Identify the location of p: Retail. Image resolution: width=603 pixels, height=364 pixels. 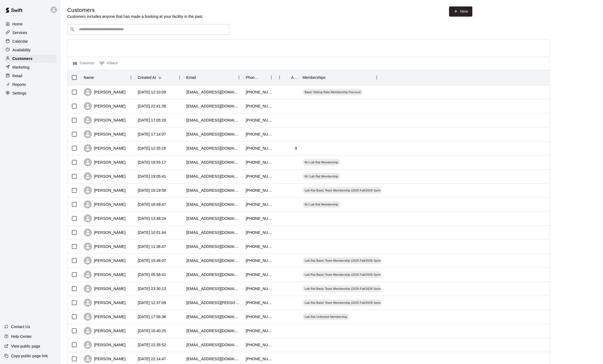
(17, 76).